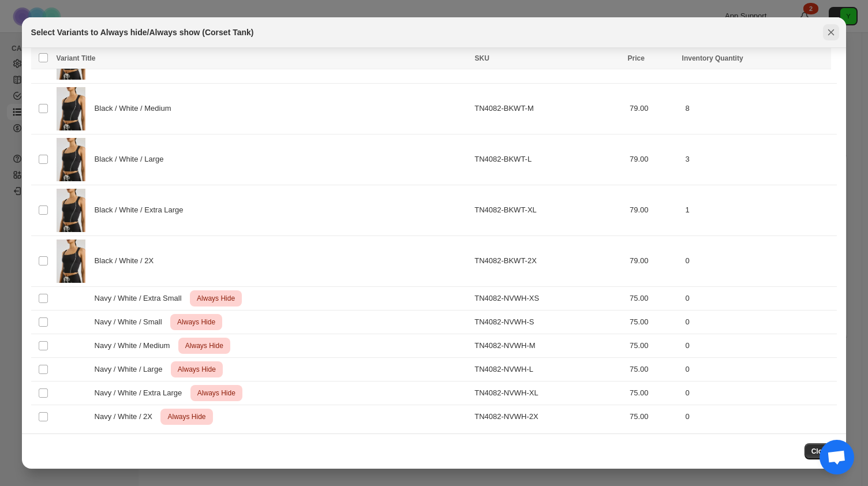  I want to click on span: Close, so click(820, 451).